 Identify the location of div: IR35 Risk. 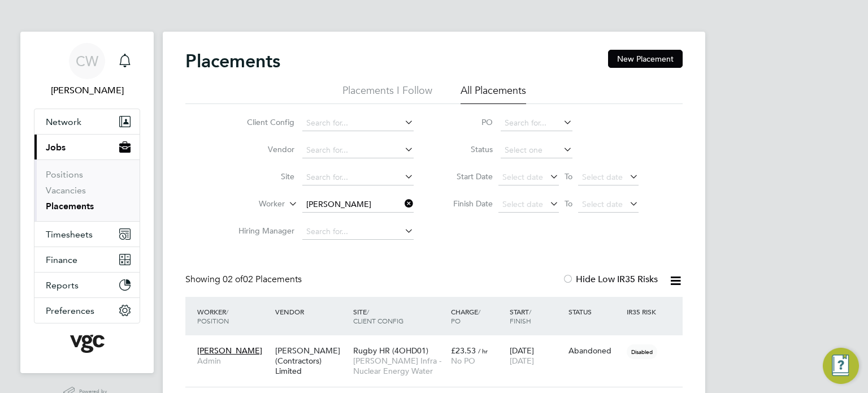
(643, 311).